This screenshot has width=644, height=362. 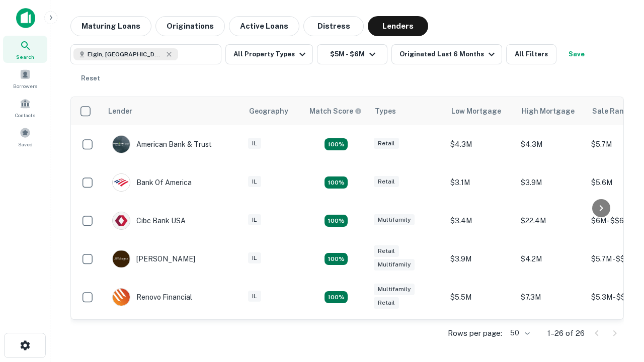 I want to click on div: Originated Last 6 Months, so click(x=448, y=54).